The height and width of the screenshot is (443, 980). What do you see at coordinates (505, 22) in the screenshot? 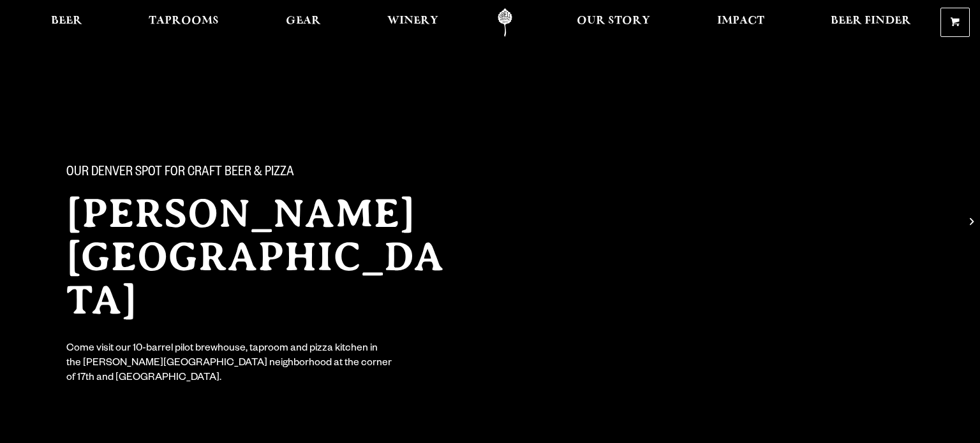
I see `a: Odell Home` at bounding box center [505, 22].